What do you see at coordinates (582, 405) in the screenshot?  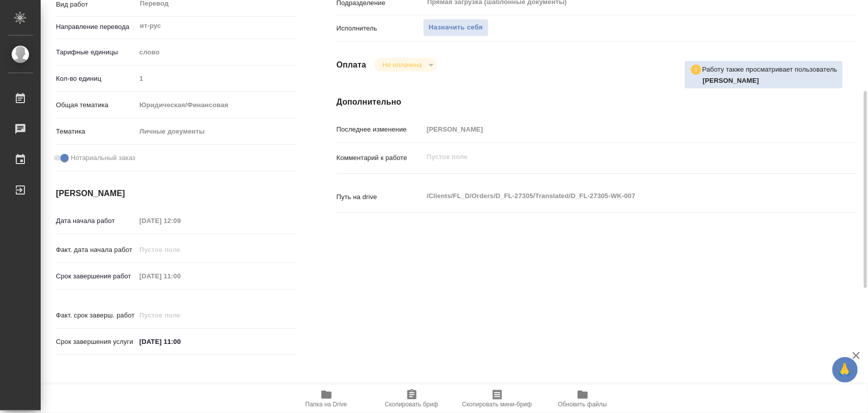 I see `span: Обновить файлы` at bounding box center [582, 405].